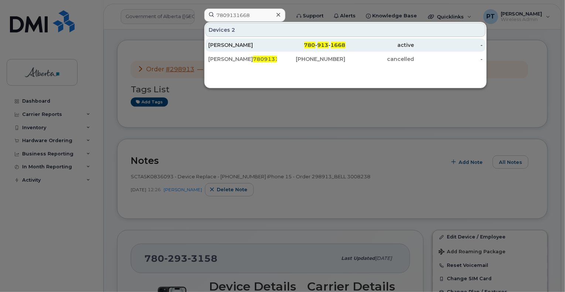 This screenshot has width=565, height=292. Describe the element at coordinates (272, 59) in the screenshot. I see `span: 7809131668` at that location.